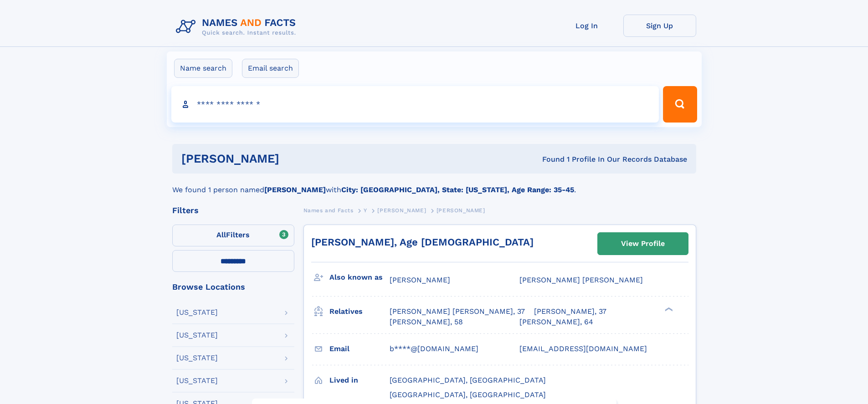 The height and width of the screenshot is (404, 868). What do you see at coordinates (238, 27) in the screenshot?
I see `img: Logo Names and Facts` at bounding box center [238, 27].